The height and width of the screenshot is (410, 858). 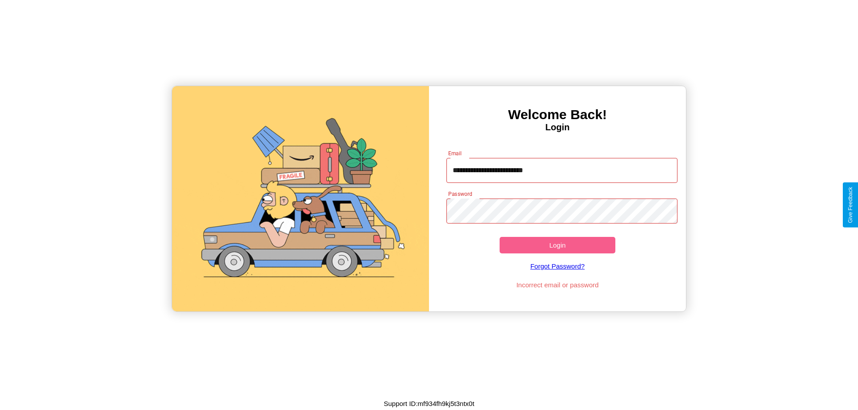 What do you see at coordinates (557, 245) in the screenshot?
I see `button: Login` at bounding box center [557, 245].